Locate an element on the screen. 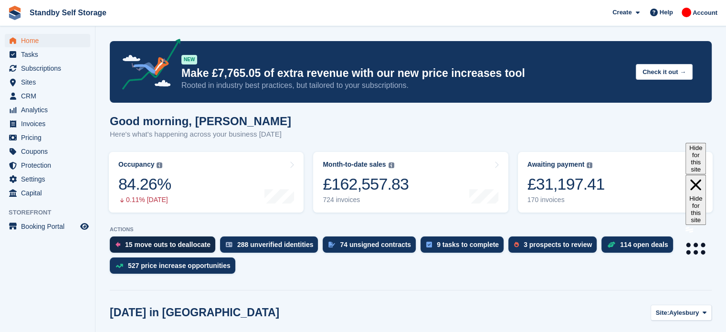 The width and height of the screenshot is (726, 332). span: Protection is located at coordinates (50, 165).